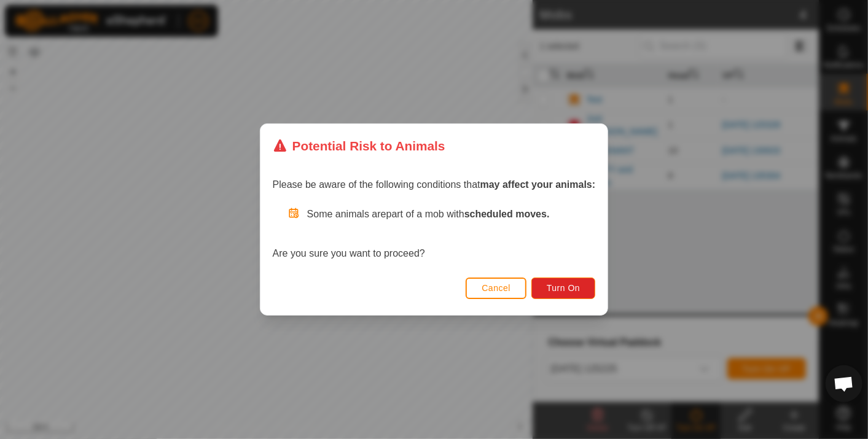 This screenshot has width=868, height=439. I want to click on div: Open chat, so click(844, 383).